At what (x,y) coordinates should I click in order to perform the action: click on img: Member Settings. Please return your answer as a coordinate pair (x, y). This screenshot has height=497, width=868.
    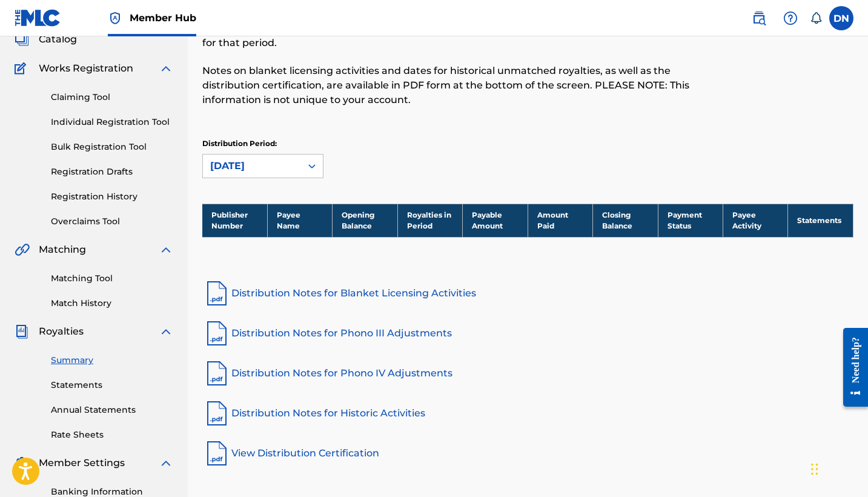
    Looking at the image, I should click on (22, 463).